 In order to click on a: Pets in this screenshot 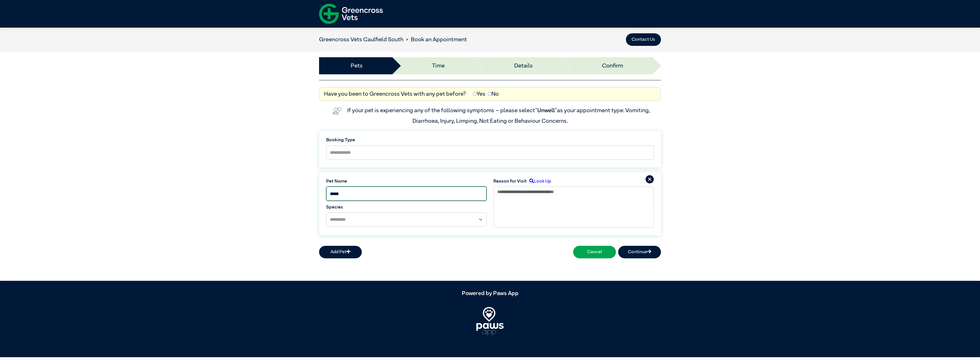, I will do `click(356, 66)`.